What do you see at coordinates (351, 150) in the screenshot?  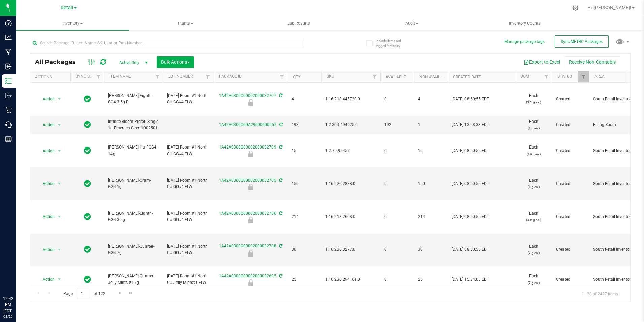 I see `span: 1.2.7.59245.0` at bounding box center [351, 150].